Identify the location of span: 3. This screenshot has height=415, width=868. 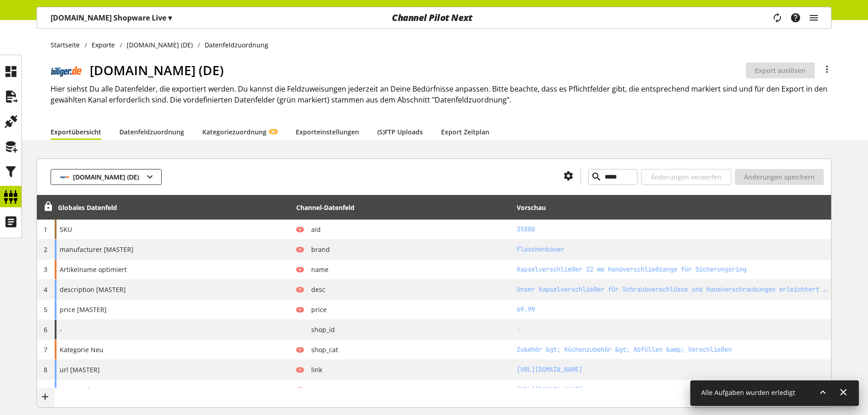
(46, 269).